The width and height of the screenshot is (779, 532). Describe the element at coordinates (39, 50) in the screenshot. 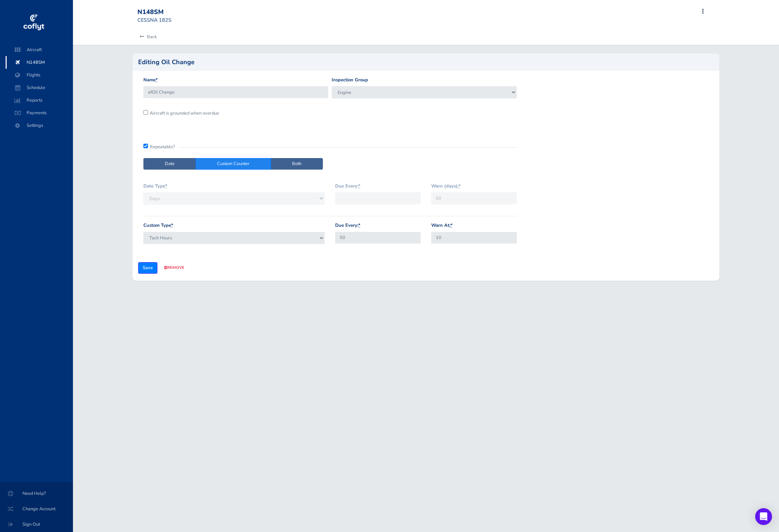

I see `span: Aircraft` at that location.